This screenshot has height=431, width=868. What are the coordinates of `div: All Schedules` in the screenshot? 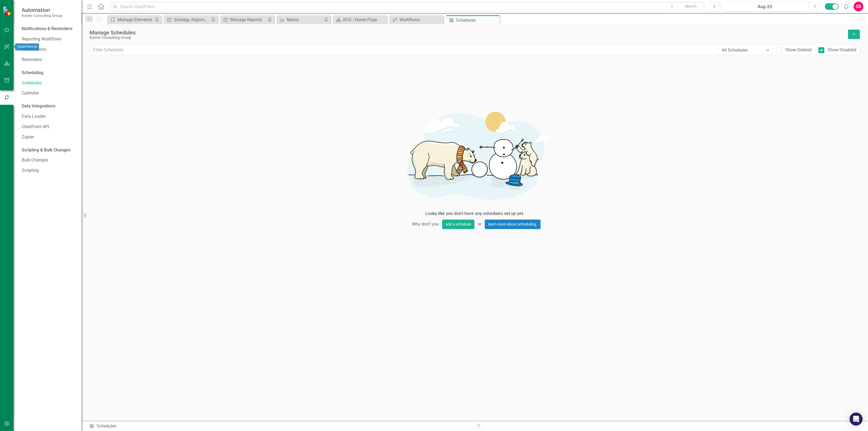 It's located at (743, 50).